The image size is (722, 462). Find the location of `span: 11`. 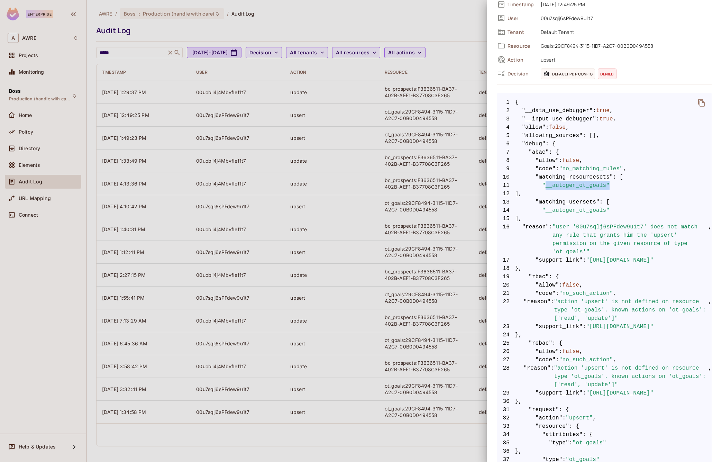

span: 11 is located at coordinates (506, 186).